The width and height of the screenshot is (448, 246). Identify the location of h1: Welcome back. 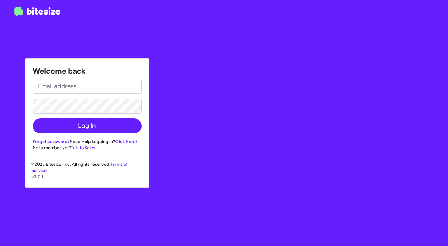
(87, 71).